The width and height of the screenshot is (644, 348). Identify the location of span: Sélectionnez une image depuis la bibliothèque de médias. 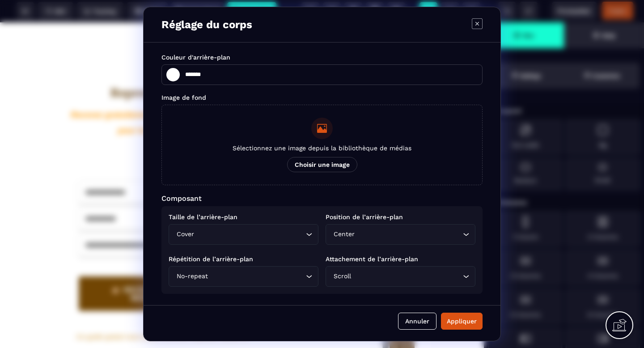
(322, 148).